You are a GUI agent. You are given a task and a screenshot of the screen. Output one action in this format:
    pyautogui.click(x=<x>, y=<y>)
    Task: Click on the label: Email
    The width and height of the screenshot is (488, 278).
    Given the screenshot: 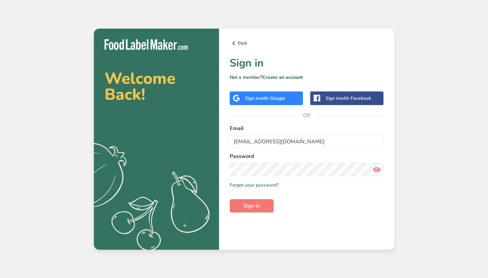 What is the action you would take?
    pyautogui.click(x=307, y=129)
    